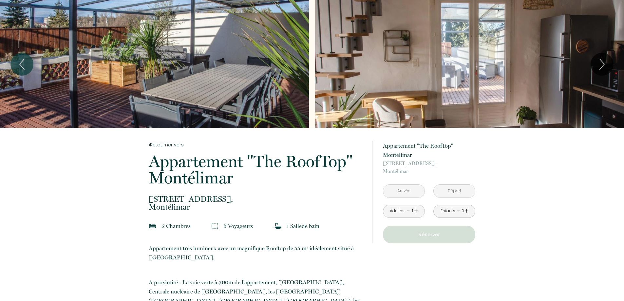 This screenshot has height=301, width=624. Describe the element at coordinates (429, 234) in the screenshot. I see `button: Réserver` at that location.